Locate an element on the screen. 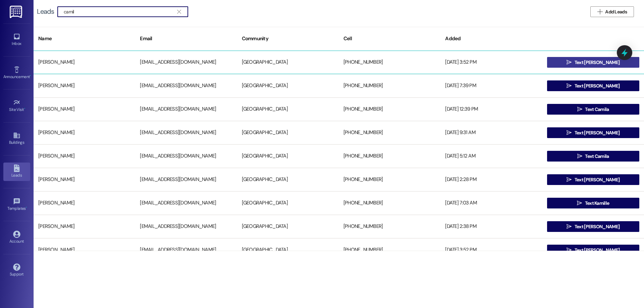 The image size is (644, 308). span: Text Kamille is located at coordinates (597, 203).